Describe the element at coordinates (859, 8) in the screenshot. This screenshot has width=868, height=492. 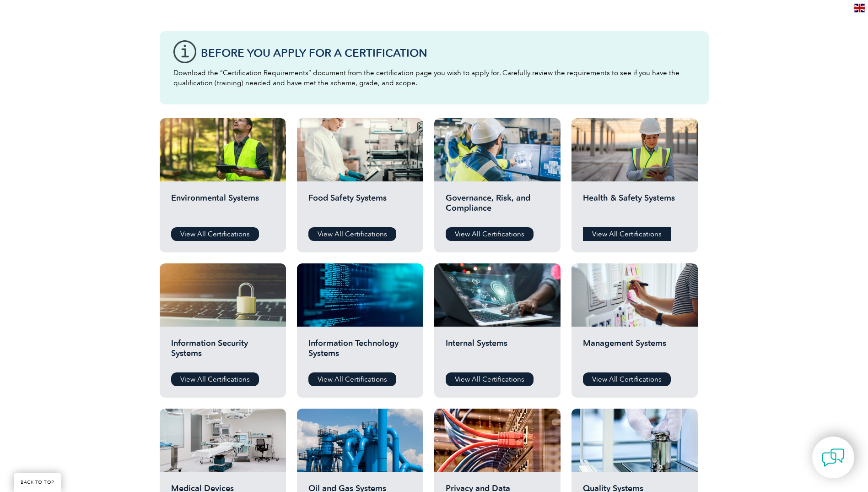
I see `img: en` at that location.